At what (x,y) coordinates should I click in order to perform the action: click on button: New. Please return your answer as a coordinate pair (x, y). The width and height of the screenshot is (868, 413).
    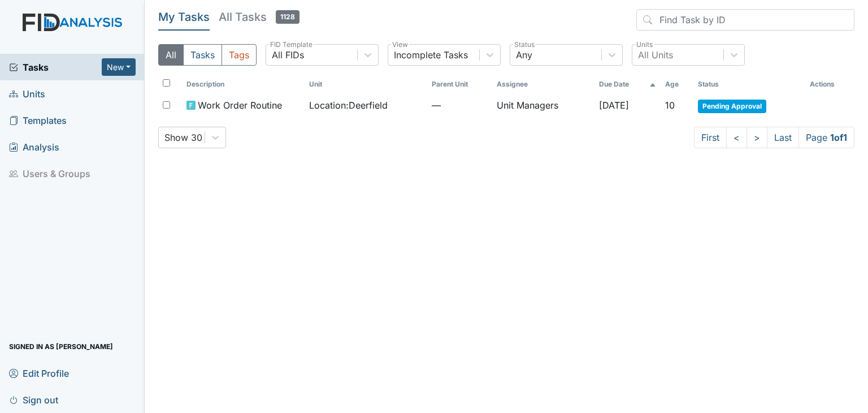
    Looking at the image, I should click on (119, 67).